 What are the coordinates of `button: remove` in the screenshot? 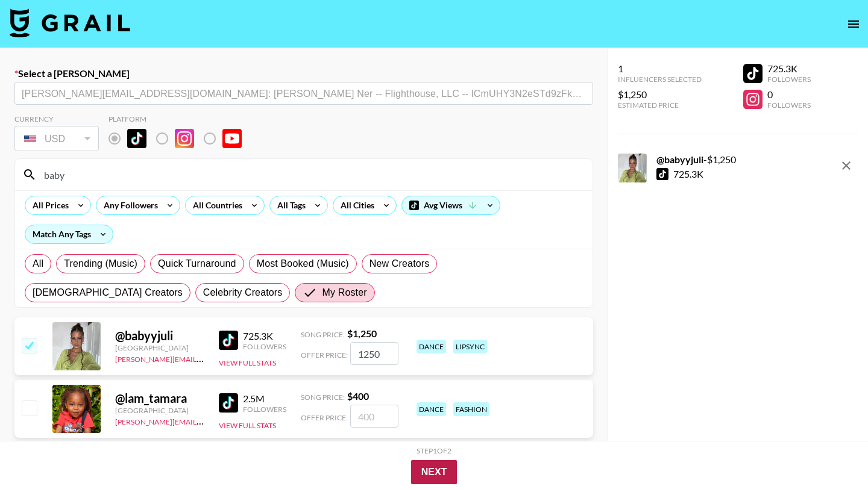 It's located at (846, 166).